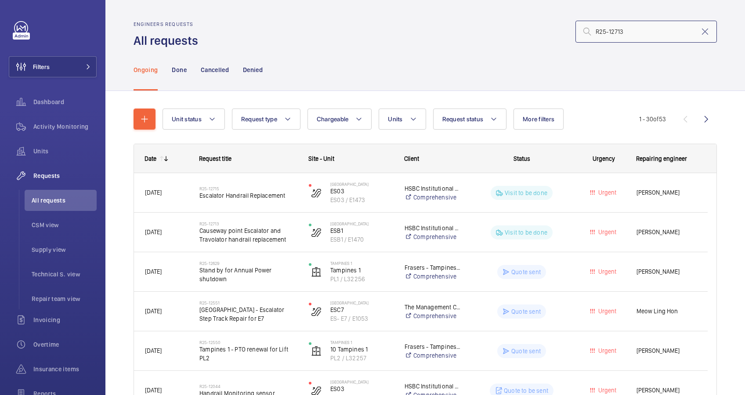  Describe the element at coordinates (65, 176) in the screenshot. I see `span: Requests` at that location.